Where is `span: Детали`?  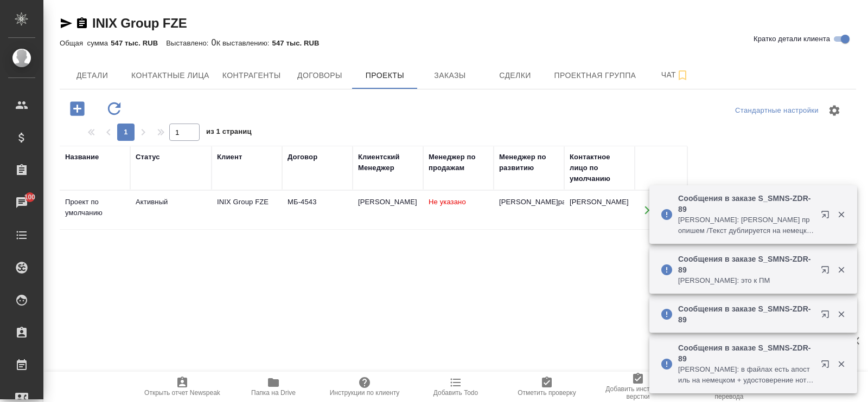 span: Детали is located at coordinates (92, 75).